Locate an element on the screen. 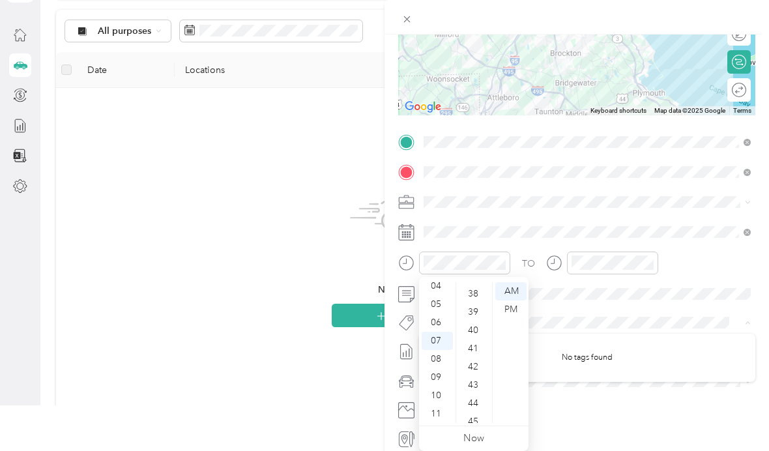  div: 08 is located at coordinates (437, 359).